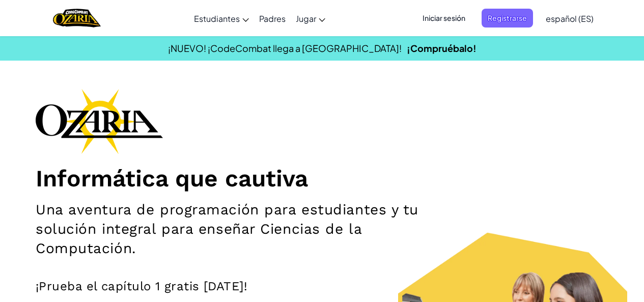 This screenshot has height=302, width=644. Describe the element at coordinates (228, 229) in the screenshot. I see `h2: Una aventura de programación para estudiantes y tu solución integral para enseñar Ciencias de la ...` at that location.